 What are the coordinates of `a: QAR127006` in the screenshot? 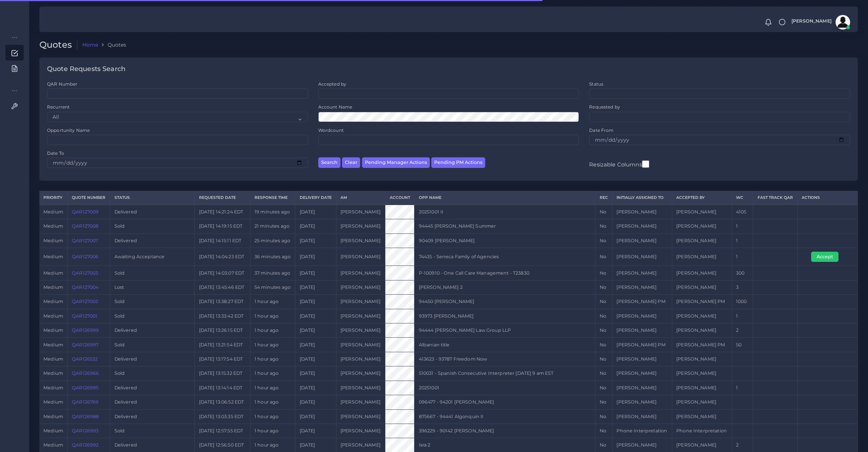 It's located at (85, 257).